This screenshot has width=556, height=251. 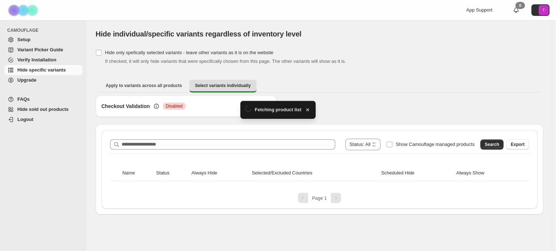 I want to click on span: Verify Installation, so click(x=37, y=60).